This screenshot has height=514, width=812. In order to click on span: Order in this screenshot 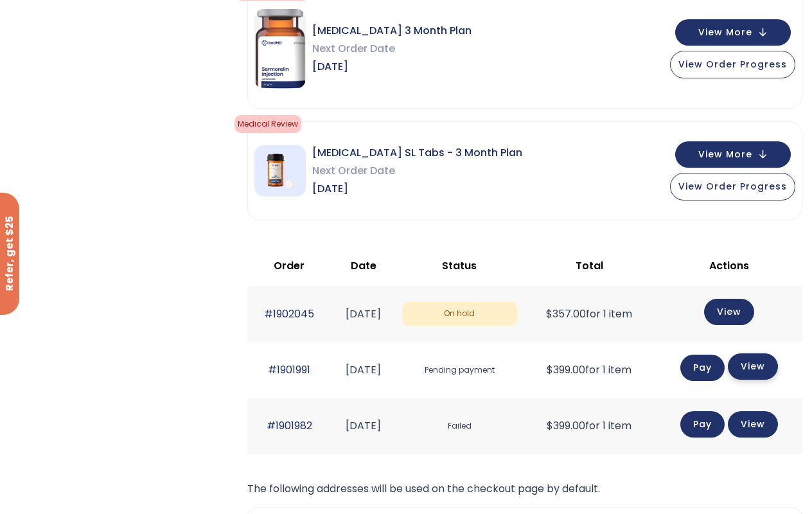, I will do `click(289, 265)`.